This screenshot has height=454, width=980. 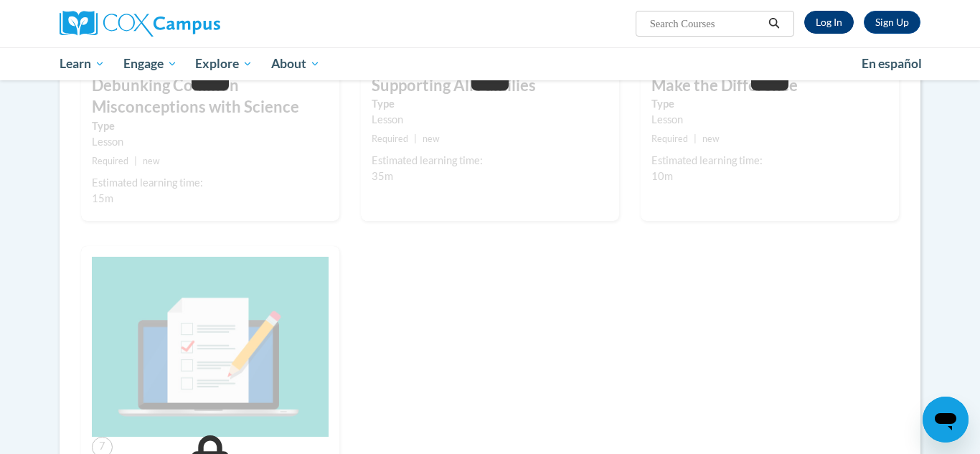 I want to click on h3: Supporting All Families, so click(x=490, y=86).